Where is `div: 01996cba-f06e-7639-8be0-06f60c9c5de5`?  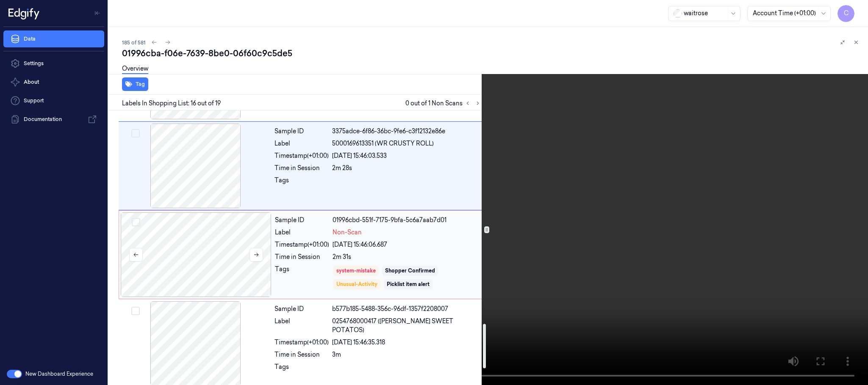
div: 01996cba-f06e-7639-8be0-06f60c9c5de5 is located at coordinates (492, 53).